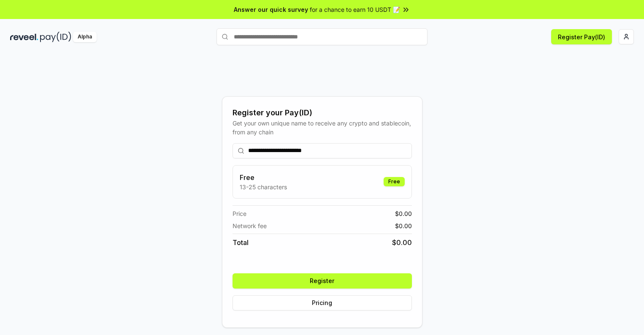  What do you see at coordinates (241, 242) in the screenshot?
I see `span: Total` at bounding box center [241, 242].